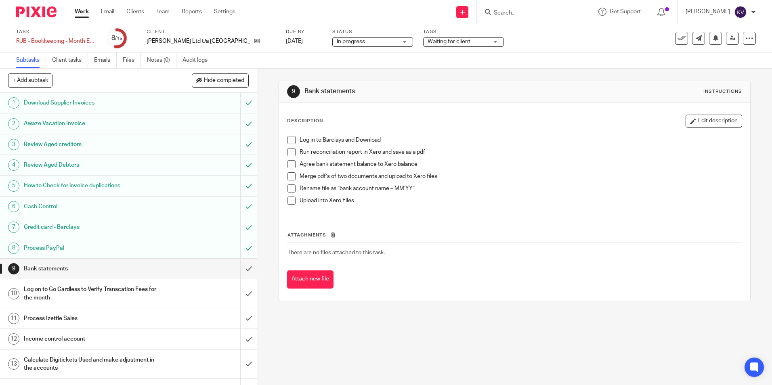 The width and height of the screenshot is (772, 385). Describe the element at coordinates (132, 60) in the screenshot. I see `a: Files` at that location.